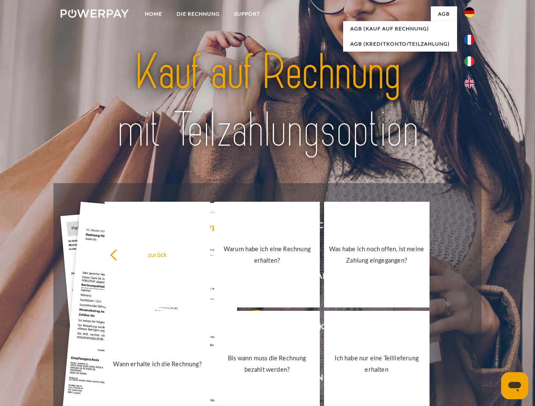 The image size is (535, 406). I want to click on img: en, so click(469, 83).